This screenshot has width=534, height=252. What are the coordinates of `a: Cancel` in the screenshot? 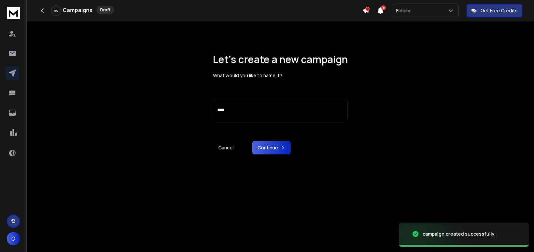 It's located at (226, 148).